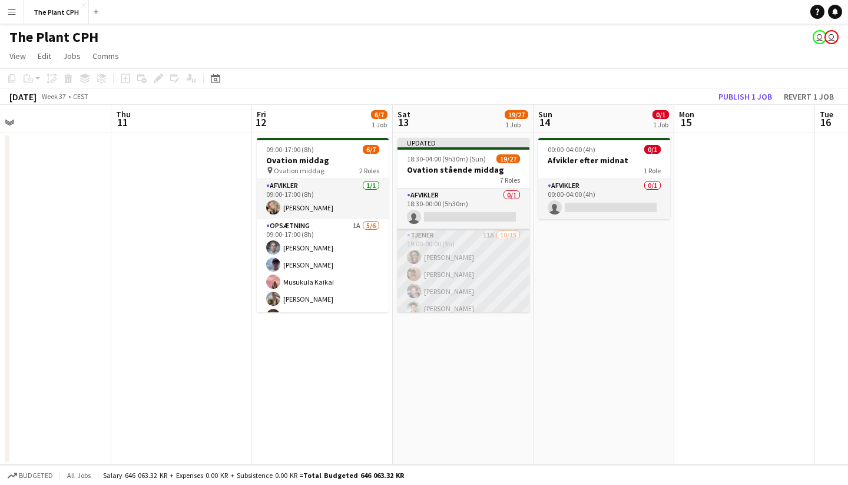 Image resolution: width=848 pixels, height=485 pixels. I want to click on app-card-role: Afvikler0/118:30-00:00 (5h30m), so click(463, 208).